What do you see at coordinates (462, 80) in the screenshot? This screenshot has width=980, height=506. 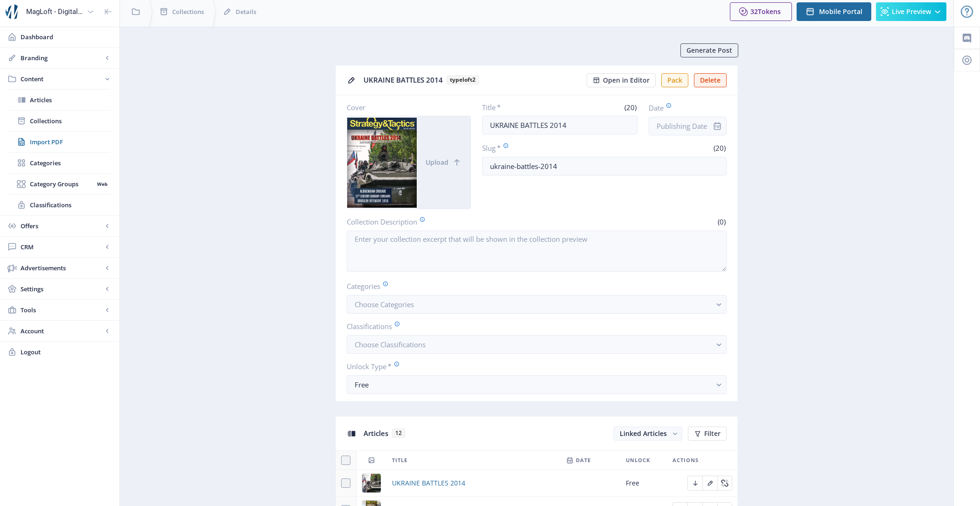 I see `b: typeloft2` at bounding box center [462, 80].